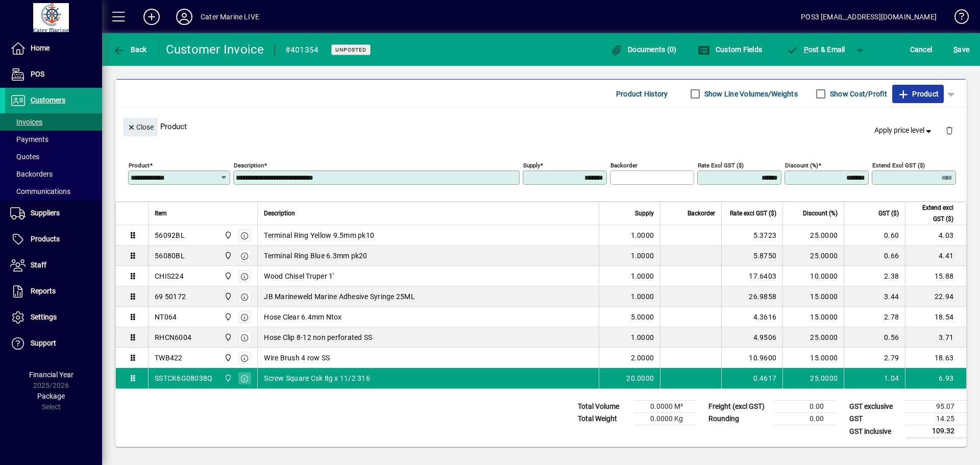  I want to click on div: 10.9600, so click(752, 357).